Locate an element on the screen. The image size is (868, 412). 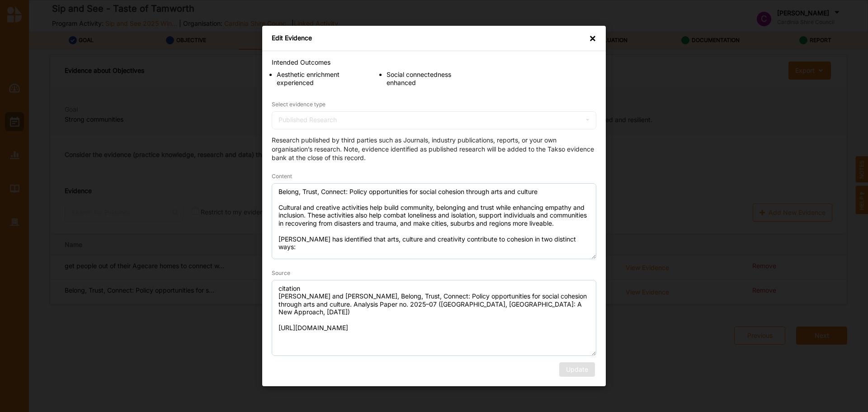
label: Select evidence type is located at coordinates (298, 105).